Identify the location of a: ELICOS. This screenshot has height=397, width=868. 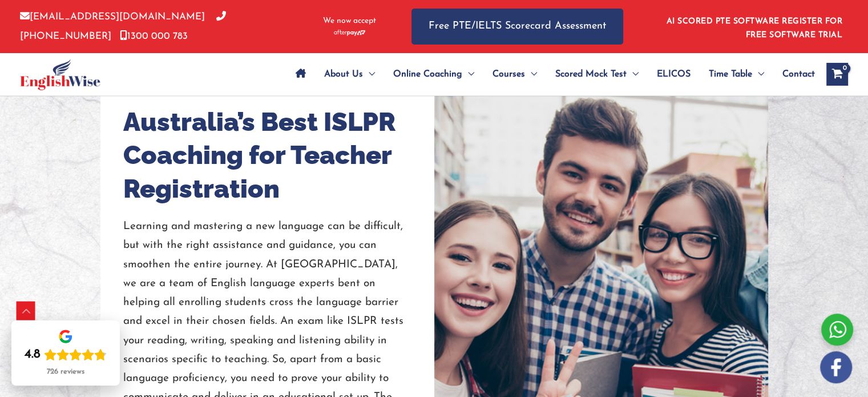
(673, 74).